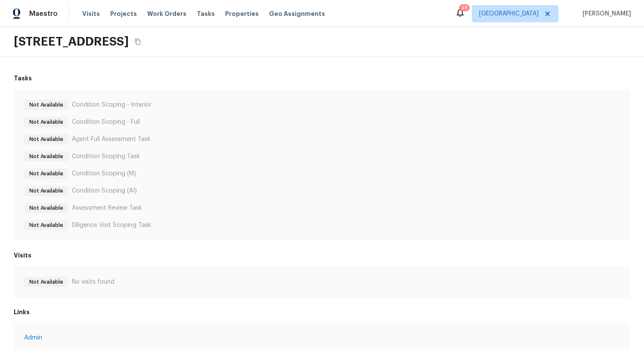  Describe the element at coordinates (242, 14) in the screenshot. I see `span: Properties` at that location.